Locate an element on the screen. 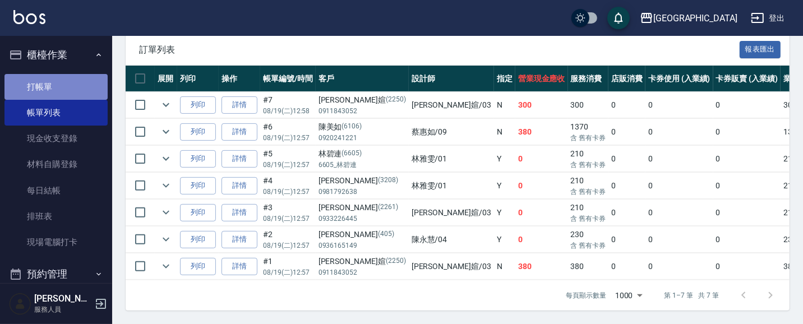 The width and height of the screenshot is (803, 324). p: (3208) is located at coordinates (388, 181).